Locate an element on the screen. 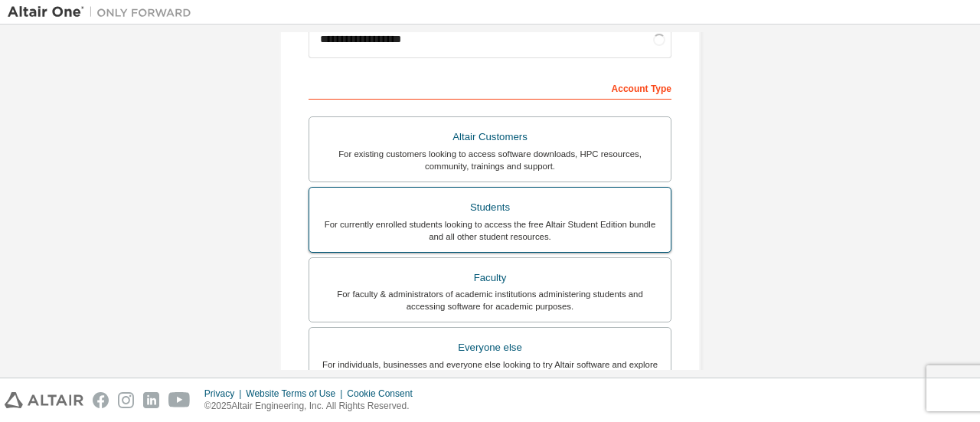 This screenshot has height=422, width=980. img: facebook.svg is located at coordinates (100, 400).